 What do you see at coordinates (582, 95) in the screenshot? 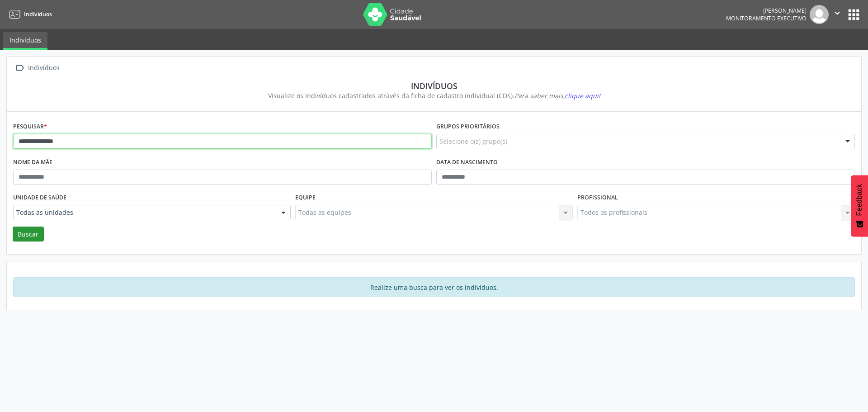
I see `span: clique aqui!` at bounding box center [582, 95].